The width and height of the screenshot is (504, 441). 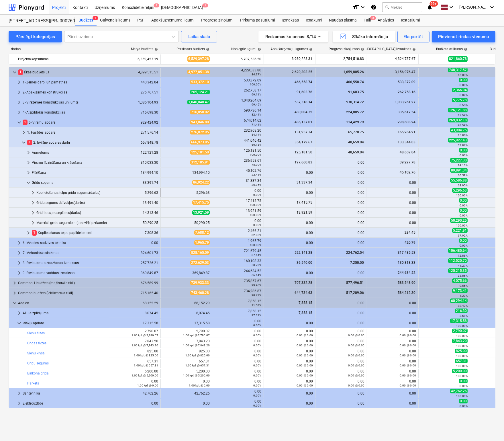 What do you see at coordinates (135, 72) in the screenshot?
I see `div: 4,899,515.51` at bounding box center [135, 72].